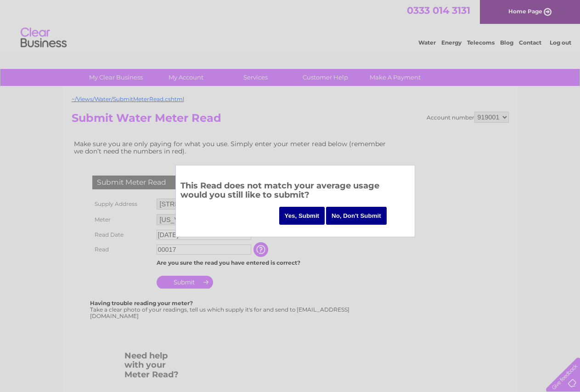  What do you see at coordinates (357, 215) in the screenshot?
I see `input: No, Don't Submit` at bounding box center [357, 215].